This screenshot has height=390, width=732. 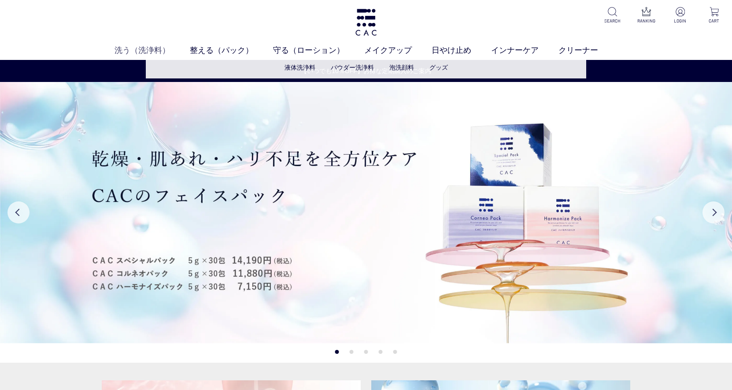 What do you see at coordinates (524, 50) in the screenshot?
I see `a: インナーケア` at bounding box center [524, 50].